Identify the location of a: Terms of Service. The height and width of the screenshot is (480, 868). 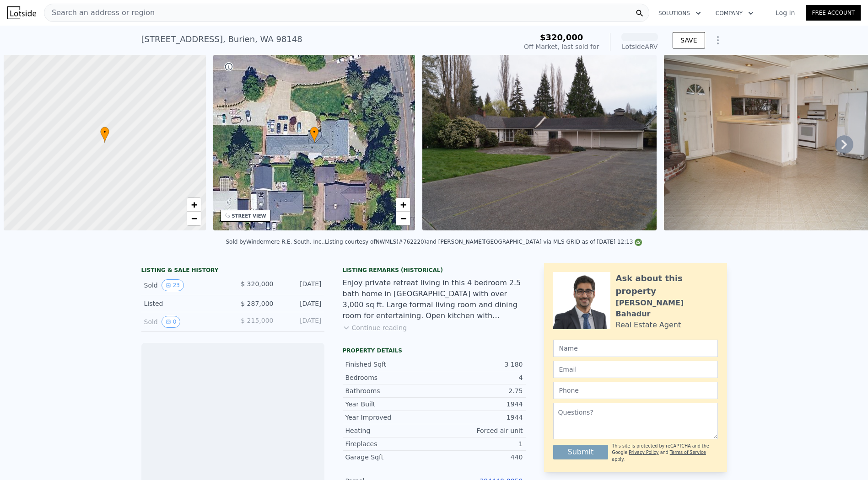
(688, 452).